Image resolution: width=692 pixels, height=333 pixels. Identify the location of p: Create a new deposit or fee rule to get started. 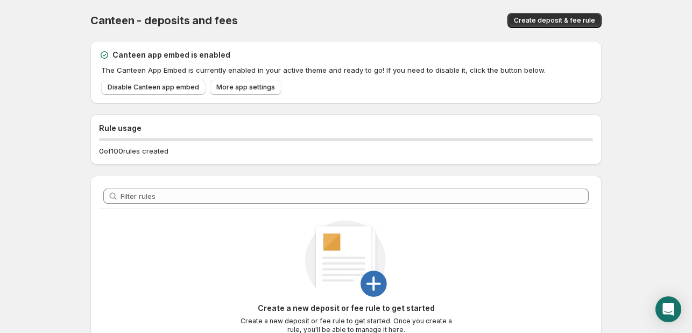
(346, 308).